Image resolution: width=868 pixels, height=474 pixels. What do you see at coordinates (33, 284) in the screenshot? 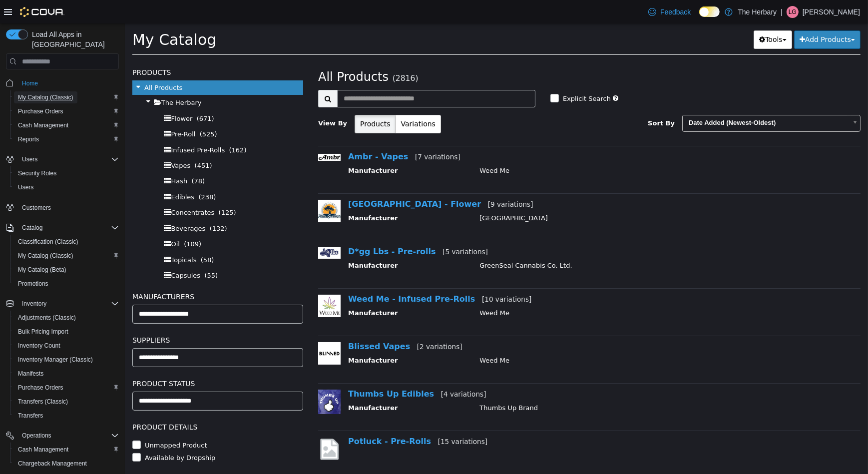
I see `span: Promotions` at bounding box center [33, 284].